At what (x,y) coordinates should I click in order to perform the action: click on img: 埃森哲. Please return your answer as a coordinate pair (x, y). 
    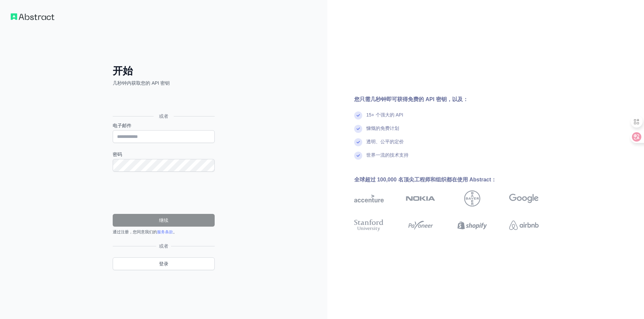
    Looking at the image, I should click on (369, 199).